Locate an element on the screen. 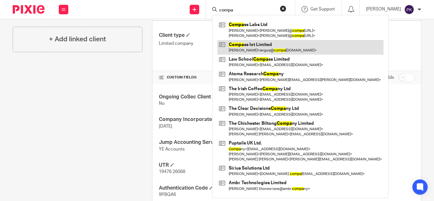 The image size is (434, 201). span: No is located at coordinates (162, 104).